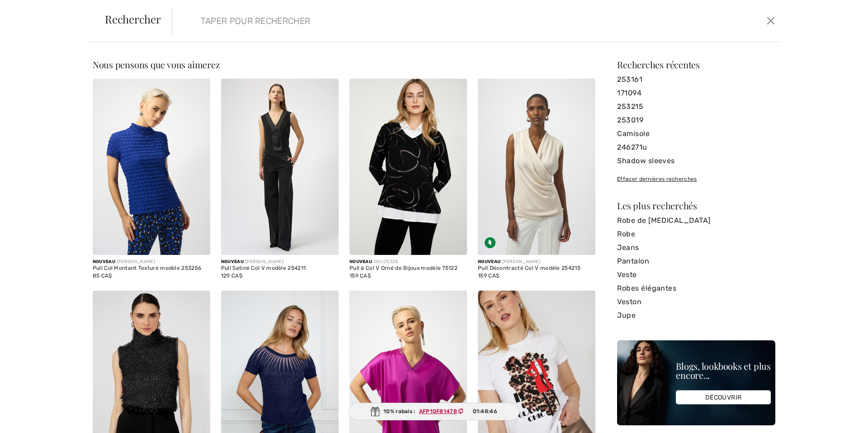 The image size is (868, 433). I want to click on div: Recherches récentes, so click(696, 64).